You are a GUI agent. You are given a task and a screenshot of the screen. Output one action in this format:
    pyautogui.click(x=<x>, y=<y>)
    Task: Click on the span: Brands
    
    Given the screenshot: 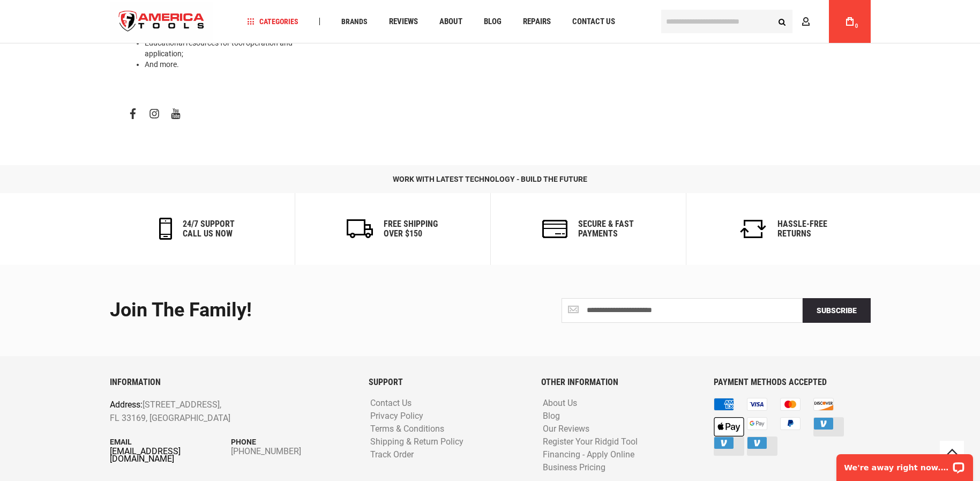 What is the action you would take?
    pyautogui.click(x=354, y=22)
    